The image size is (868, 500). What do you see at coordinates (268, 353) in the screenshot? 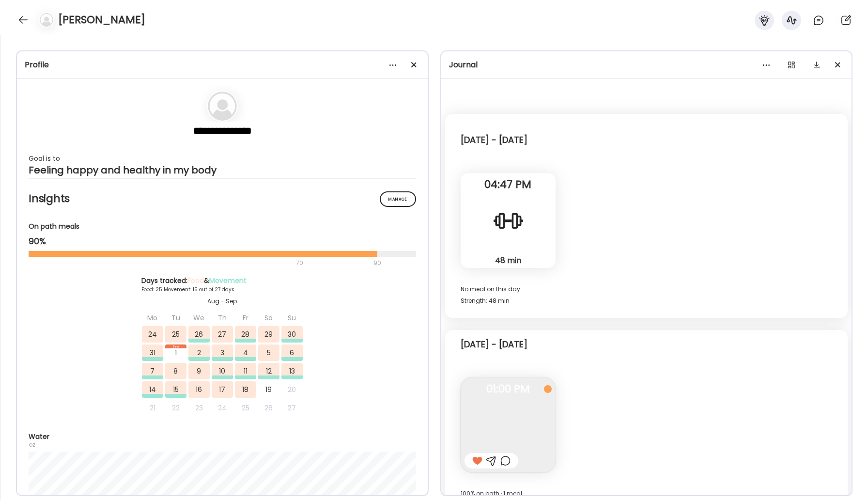
I see `div: 5` at bounding box center [268, 353].